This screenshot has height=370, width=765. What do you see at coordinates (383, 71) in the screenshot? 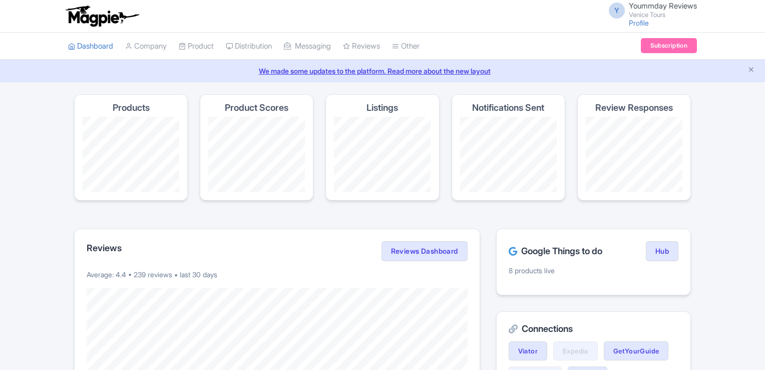
I see `a: We made some updates to the platform. Read more about the new layout` at bounding box center [383, 71].